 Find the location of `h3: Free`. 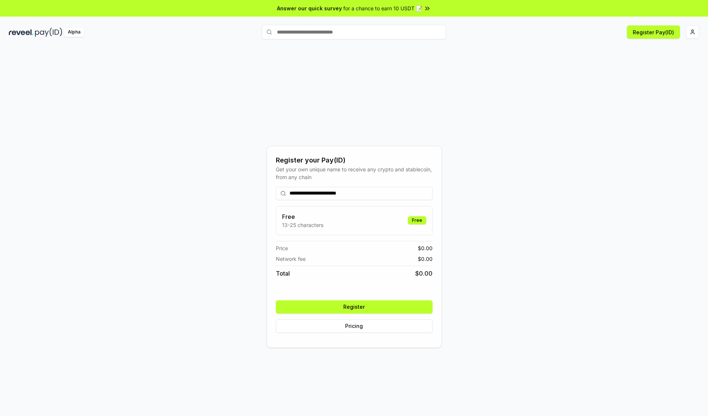

h3: Free is located at coordinates (303, 217).